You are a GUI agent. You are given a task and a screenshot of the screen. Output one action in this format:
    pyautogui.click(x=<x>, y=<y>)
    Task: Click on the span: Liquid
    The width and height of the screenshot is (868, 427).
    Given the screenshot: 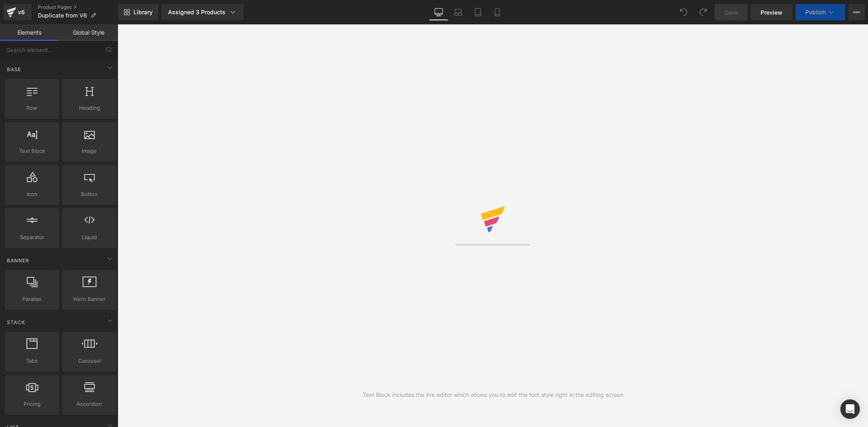 What is the action you would take?
    pyautogui.click(x=89, y=237)
    